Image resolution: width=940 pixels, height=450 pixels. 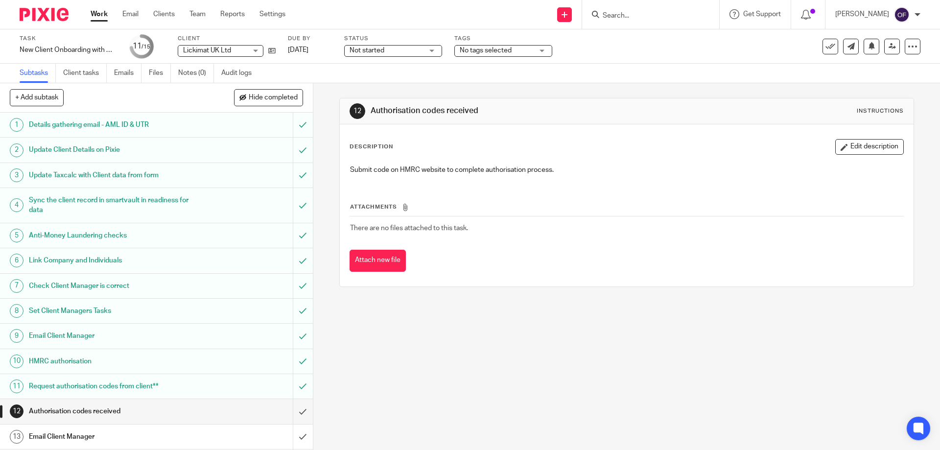 What do you see at coordinates (207, 50) in the screenshot?
I see `span: Lickimat UK Ltd` at bounding box center [207, 50].